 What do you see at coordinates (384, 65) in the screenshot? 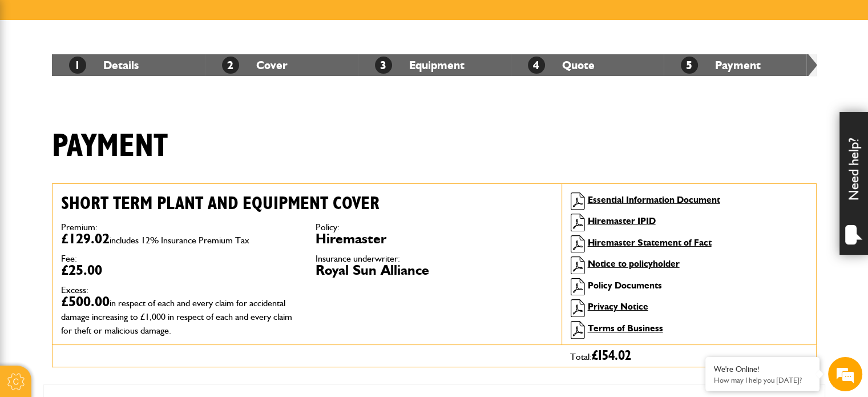
I see `span: 3` at bounding box center [384, 65].